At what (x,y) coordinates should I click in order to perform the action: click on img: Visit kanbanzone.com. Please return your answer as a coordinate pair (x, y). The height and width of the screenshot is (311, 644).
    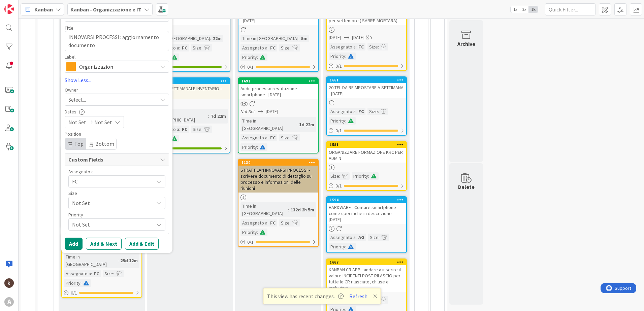
    Looking at the image, I should click on (9, 9).